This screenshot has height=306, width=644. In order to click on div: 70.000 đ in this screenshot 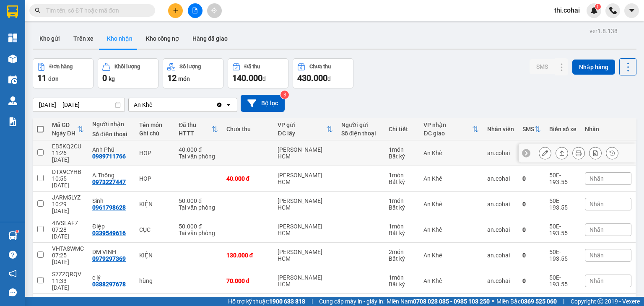, I will do `click(248, 281)`.